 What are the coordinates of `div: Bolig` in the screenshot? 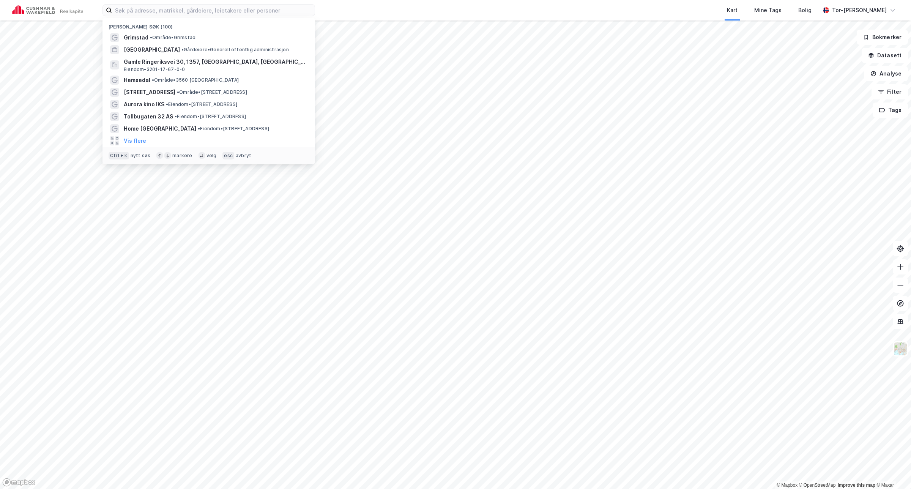 It's located at (804, 10).